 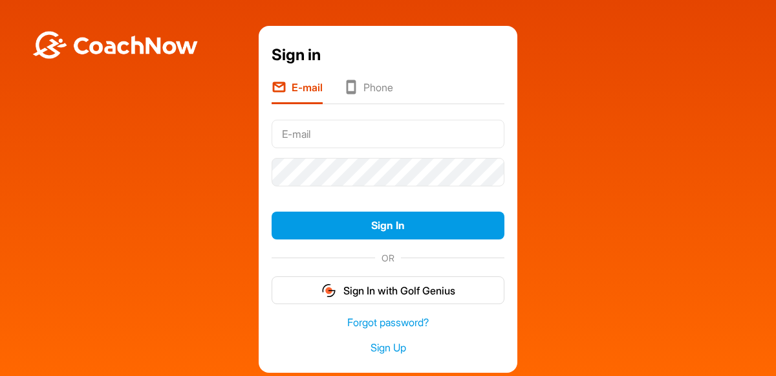 I want to click on div: Sign in, so click(x=388, y=55).